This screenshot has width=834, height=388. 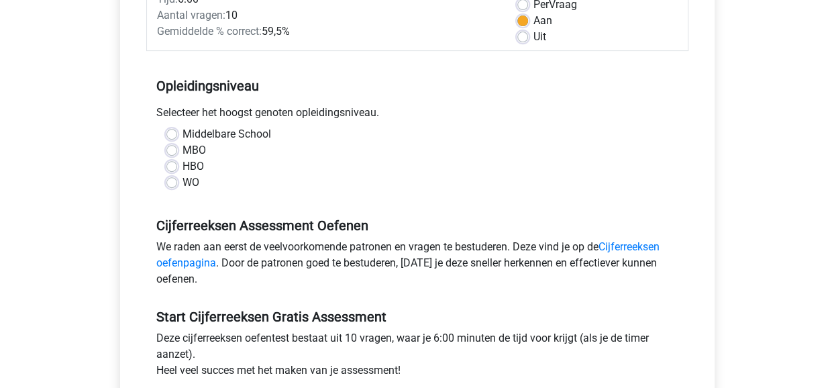 I want to click on label: HBO, so click(x=193, y=166).